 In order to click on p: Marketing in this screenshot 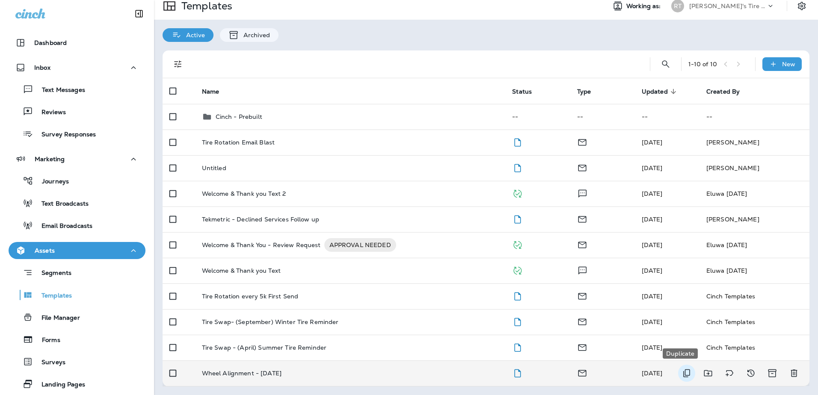, I will do `click(50, 159)`.